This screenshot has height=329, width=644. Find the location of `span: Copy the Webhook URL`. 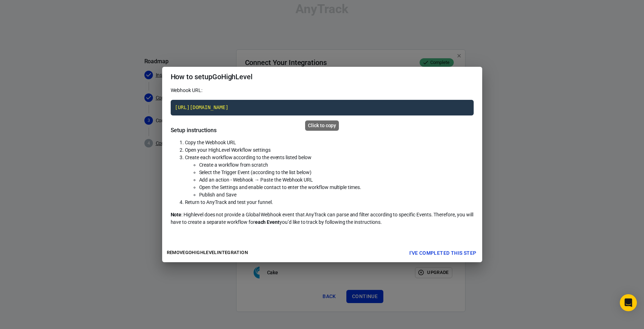

span: Copy the Webhook URL is located at coordinates (210, 142).